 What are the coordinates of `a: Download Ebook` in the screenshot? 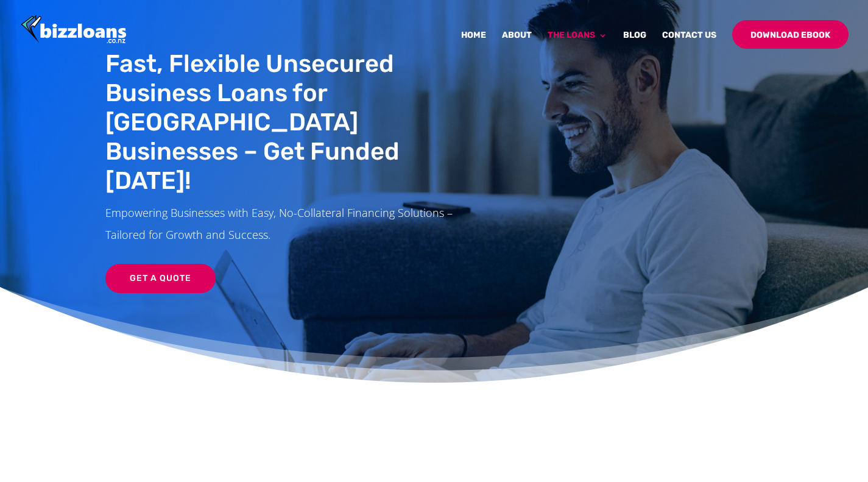 It's located at (790, 34).